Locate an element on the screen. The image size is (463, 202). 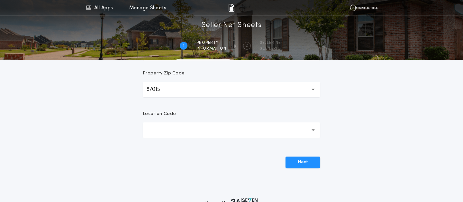
h2: 1 is located at coordinates (184, 46).